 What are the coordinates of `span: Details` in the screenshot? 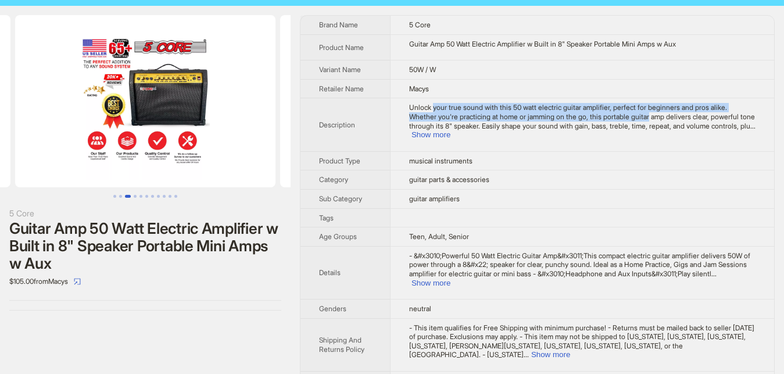 It's located at (330, 272).